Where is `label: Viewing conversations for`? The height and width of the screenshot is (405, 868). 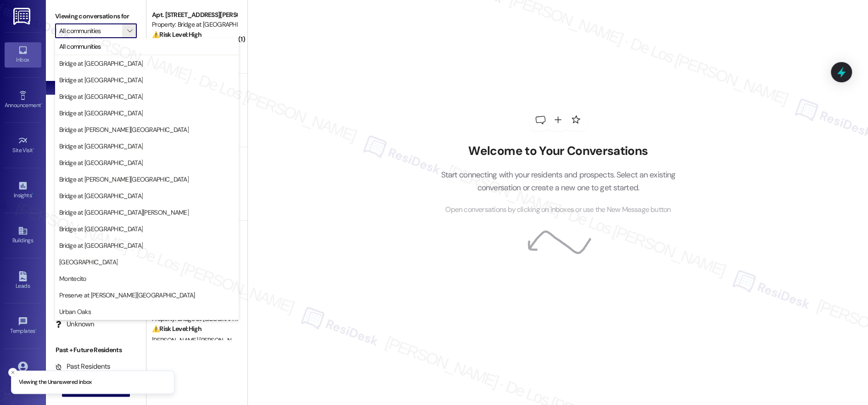
label: Viewing conversations for is located at coordinates (96, 16).